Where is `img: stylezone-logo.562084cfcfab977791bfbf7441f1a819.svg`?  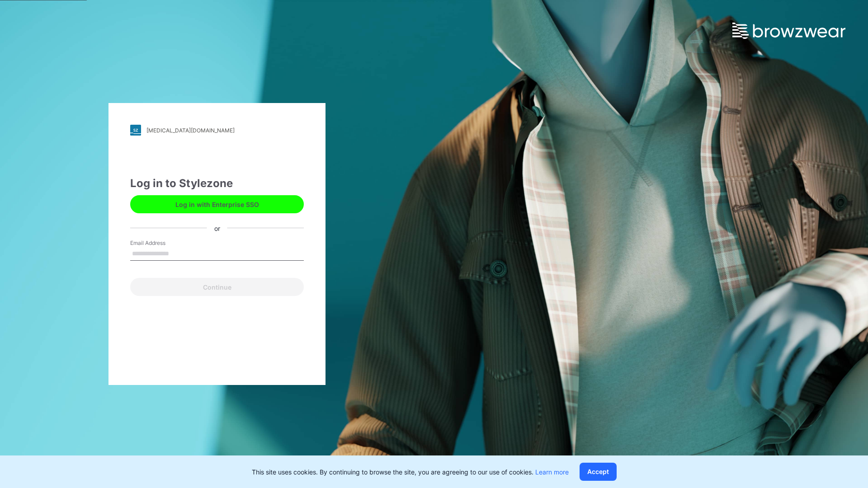 img: stylezone-logo.562084cfcfab977791bfbf7441f1a819.svg is located at coordinates (136, 130).